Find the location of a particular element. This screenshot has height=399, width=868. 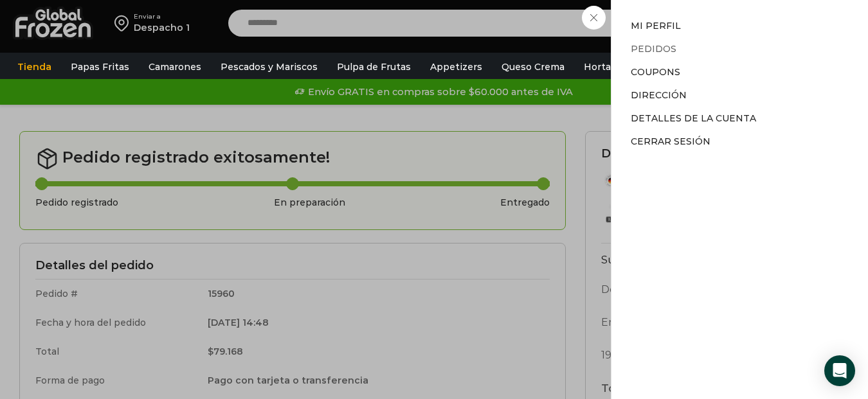

a: Tienda is located at coordinates (34, 67).